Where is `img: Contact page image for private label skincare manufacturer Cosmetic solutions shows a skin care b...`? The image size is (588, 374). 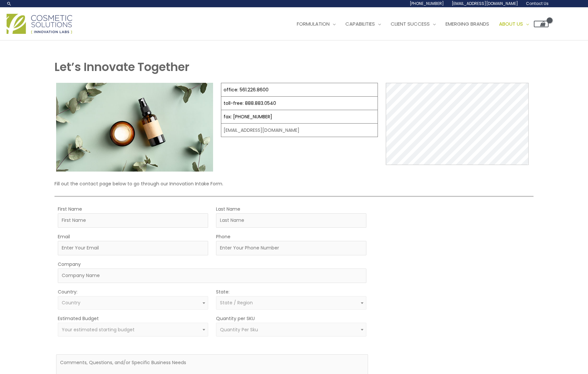
img: Contact page image for private label skincare manufacturer Cosmetic solutions shows a skin care b... is located at coordinates (135, 127).